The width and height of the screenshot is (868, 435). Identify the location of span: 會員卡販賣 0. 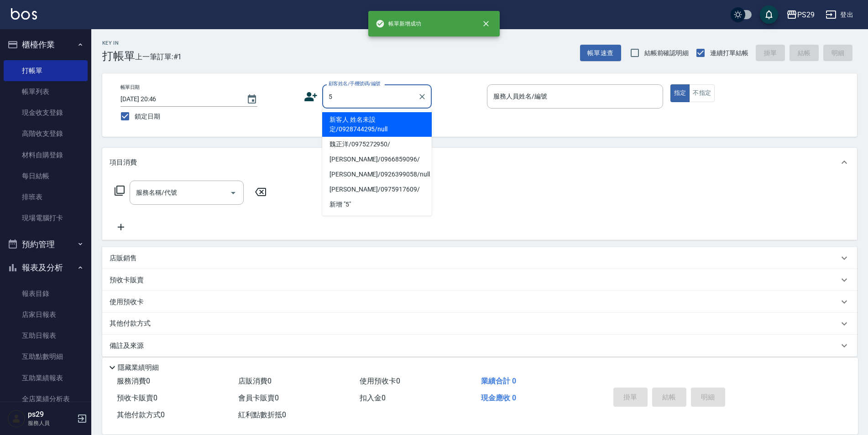
(258, 398).